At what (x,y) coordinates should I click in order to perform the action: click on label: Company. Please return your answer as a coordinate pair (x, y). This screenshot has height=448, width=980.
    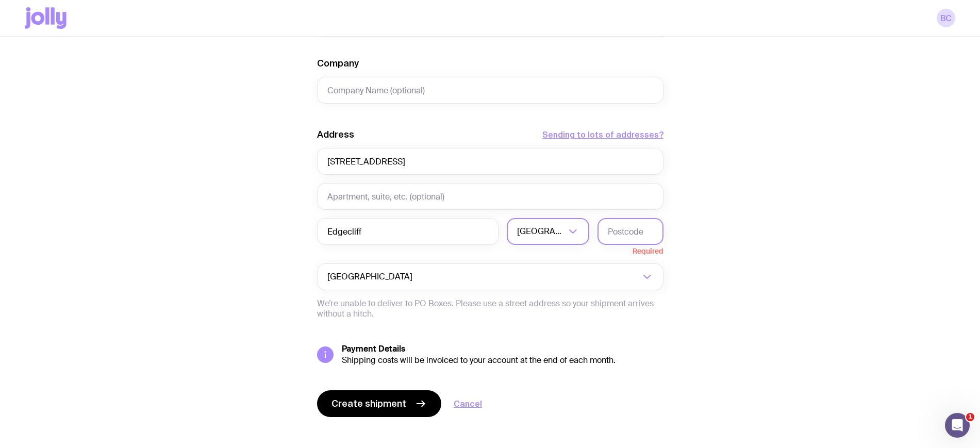
    Looking at the image, I should click on (338, 63).